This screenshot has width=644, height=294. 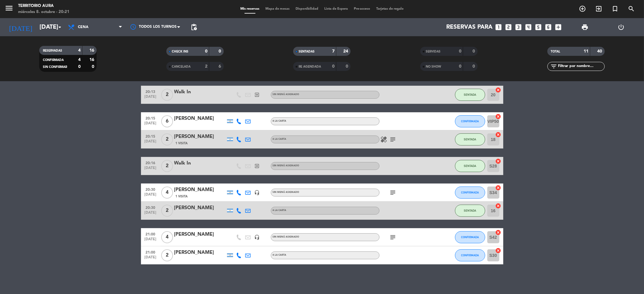 What do you see at coordinates (180, 52) in the screenshot?
I see `span: CHECK INS` at bounding box center [180, 52].